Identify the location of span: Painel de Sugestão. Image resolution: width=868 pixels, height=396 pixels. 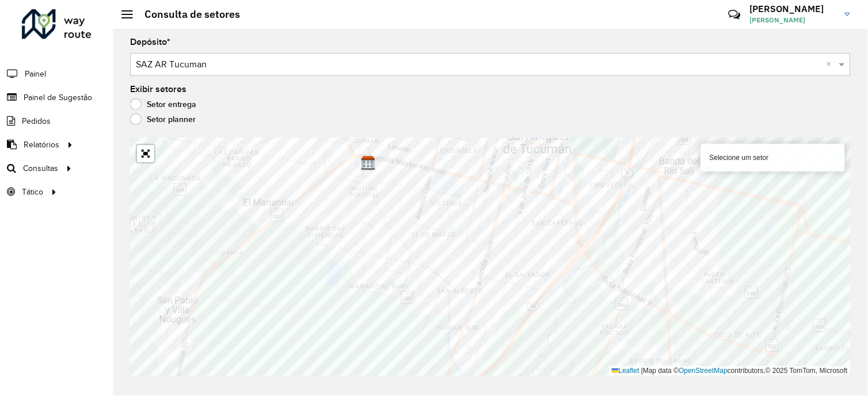
(58, 97).